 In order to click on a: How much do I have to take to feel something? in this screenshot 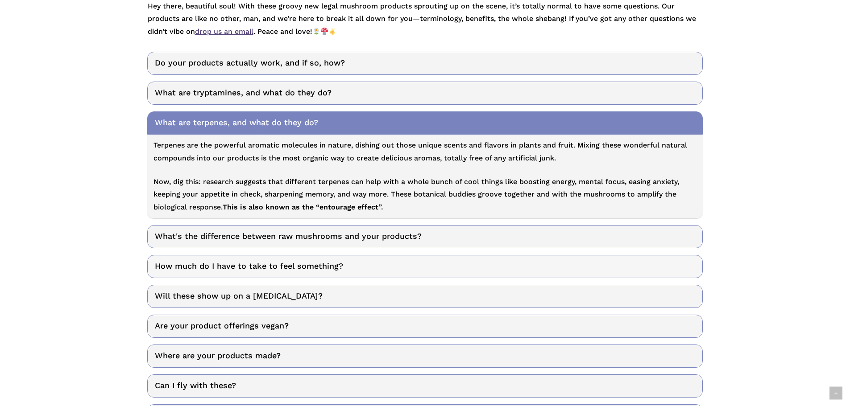, I will do `click(425, 267)`.